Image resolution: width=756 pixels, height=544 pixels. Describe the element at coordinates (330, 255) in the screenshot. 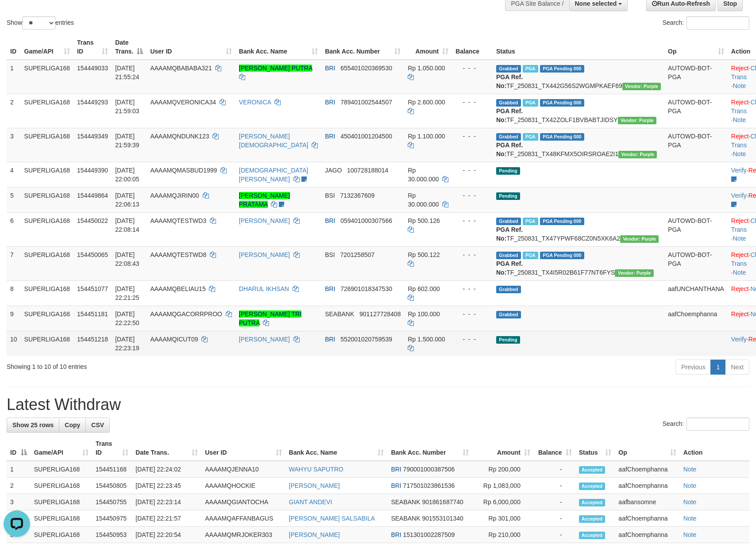

I see `span: BSI` at that location.